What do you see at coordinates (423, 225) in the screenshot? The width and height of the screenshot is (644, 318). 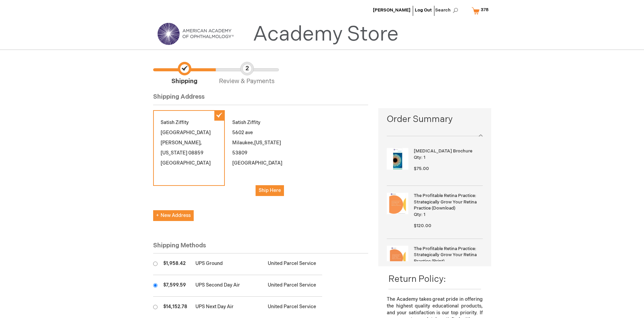 I see `span: $120.00` at bounding box center [423, 225].